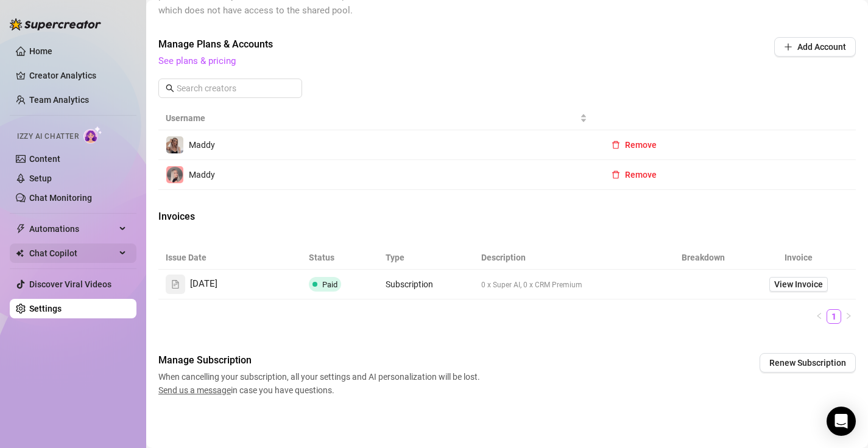 The height and width of the screenshot is (448, 868). Describe the element at coordinates (702, 258) in the screenshot. I see `th: Breakdown` at that location.